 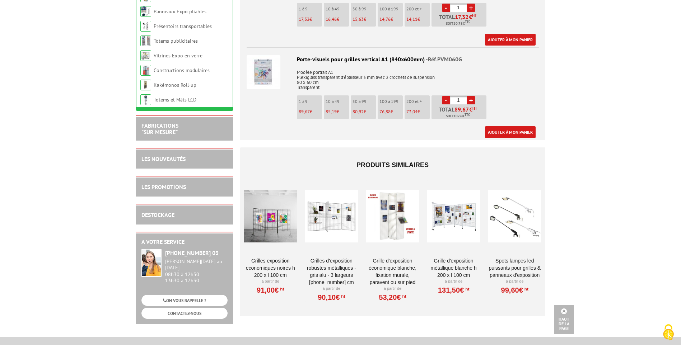 I want to click on p: Modèle portrait A1 Plexiglass transparent d'épaisseur 3 mm avec 2 crochets de suspension 80 x 60 ..., so click(x=393, y=78).